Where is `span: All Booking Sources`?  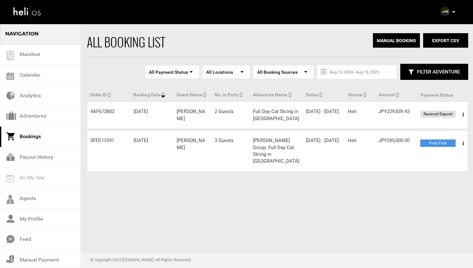 span: All Booking Sources is located at coordinates (283, 72).